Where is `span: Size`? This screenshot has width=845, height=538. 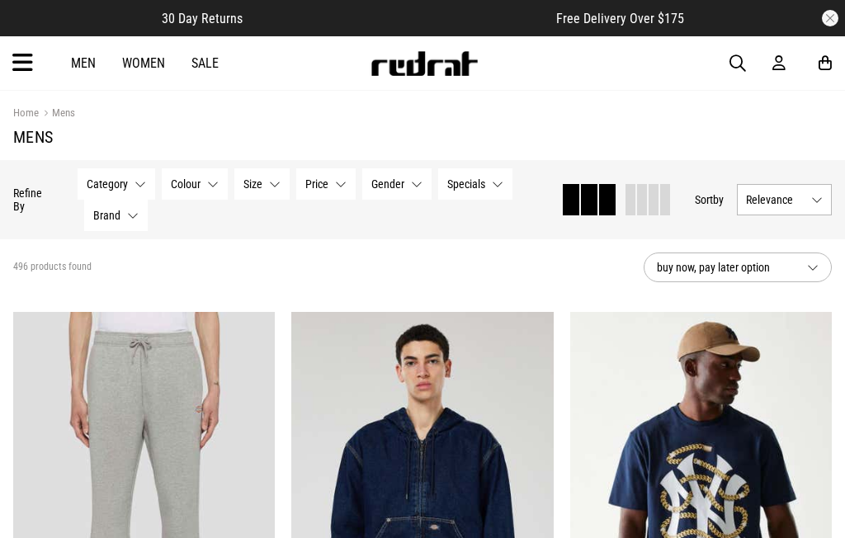 span: Size is located at coordinates (253, 184).